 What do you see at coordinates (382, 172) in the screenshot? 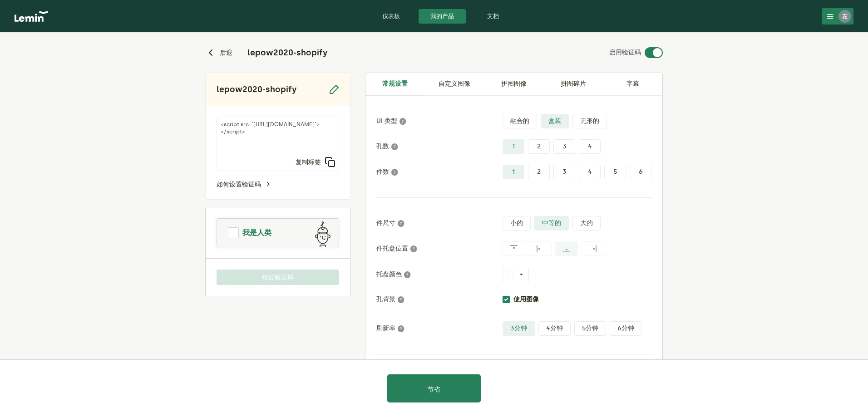
I see `font: 件数` at bounding box center [382, 172].